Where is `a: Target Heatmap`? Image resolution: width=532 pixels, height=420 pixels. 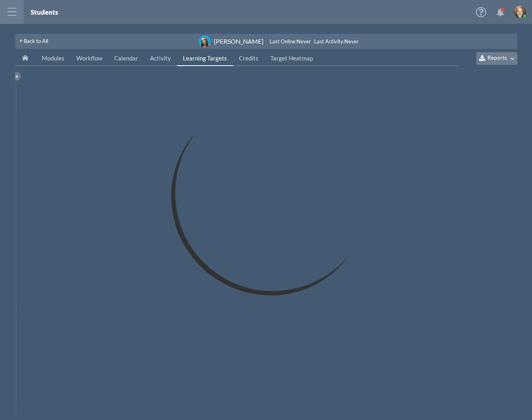
a: Target Heatmap is located at coordinates (291, 58).